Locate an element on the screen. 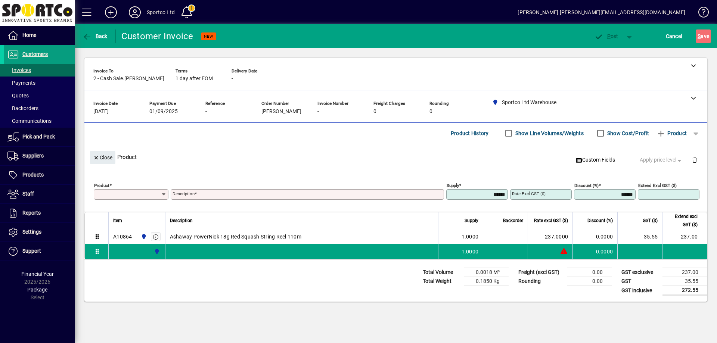  span: P is located at coordinates (609, 36).